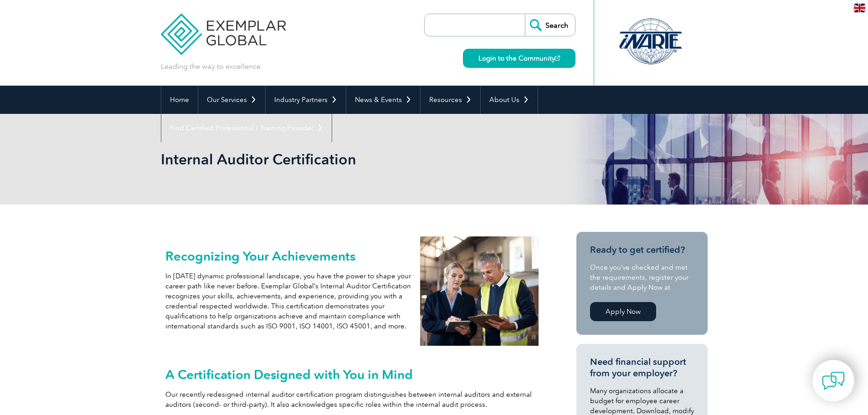  I want to click on img: open_square.png, so click(557, 58).